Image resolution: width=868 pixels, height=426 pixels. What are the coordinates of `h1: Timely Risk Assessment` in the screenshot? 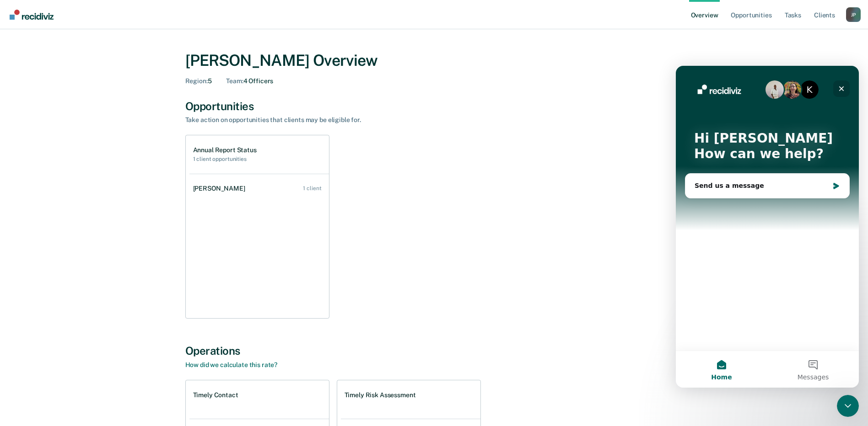 It's located at (380, 395).